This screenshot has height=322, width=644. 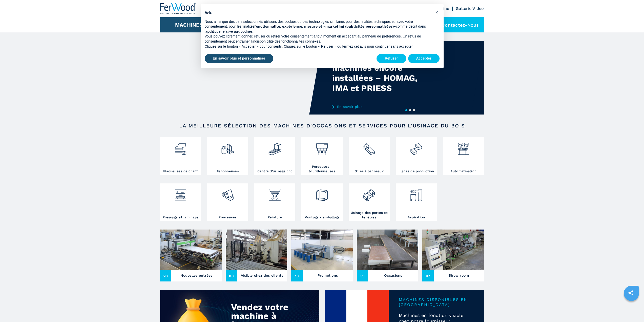 I want to click on a: sharethis, so click(x=631, y=293).